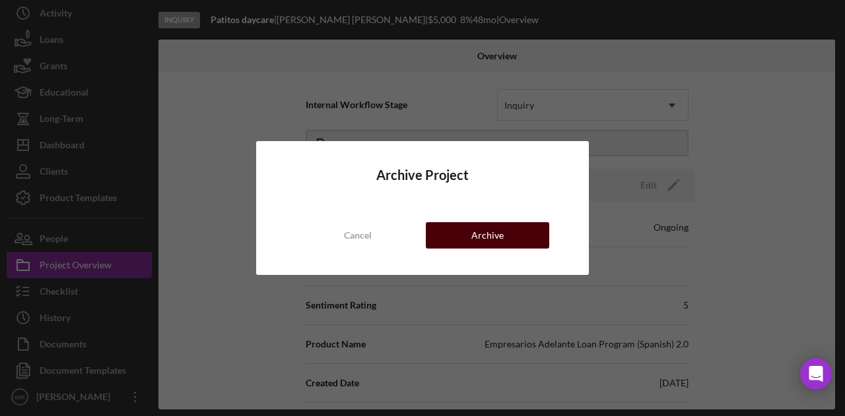 The width and height of the screenshot is (845, 416). Describe the element at coordinates (358, 236) in the screenshot. I see `div: Cancel` at that location.